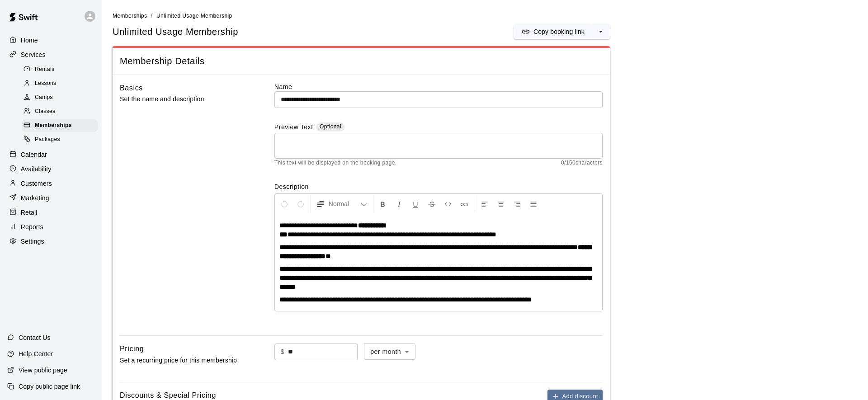  I want to click on span: Packages, so click(47, 139).